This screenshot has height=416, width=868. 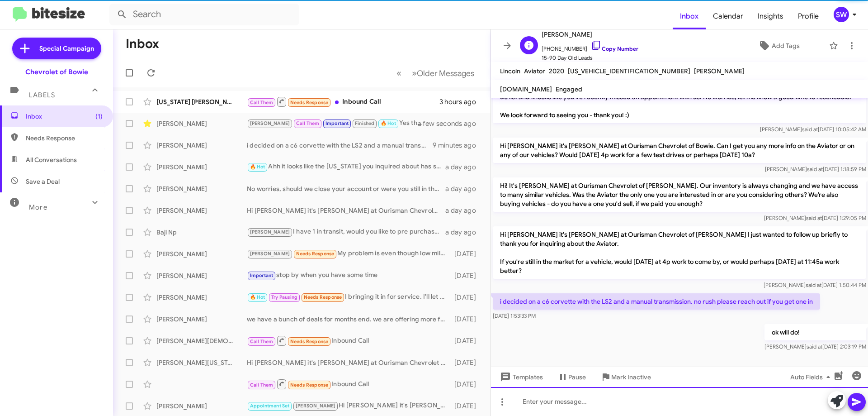 I want to click on div: No worries, should we close your account or were you still in the market?, so click(x=346, y=189).